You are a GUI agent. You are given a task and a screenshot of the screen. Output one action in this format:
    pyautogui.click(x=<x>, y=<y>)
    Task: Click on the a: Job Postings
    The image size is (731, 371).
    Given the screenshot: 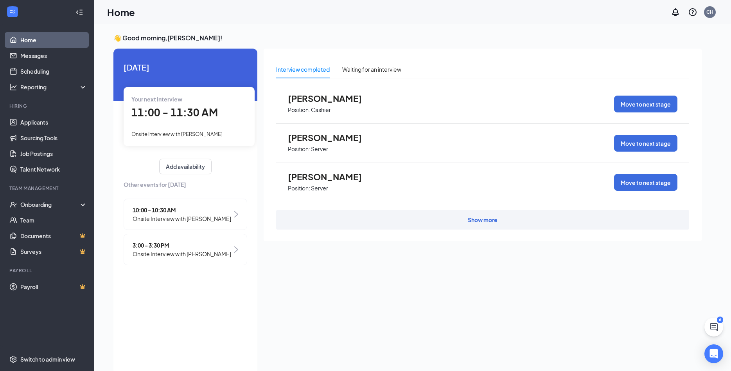 What is the action you would take?
    pyautogui.click(x=54, y=153)
    